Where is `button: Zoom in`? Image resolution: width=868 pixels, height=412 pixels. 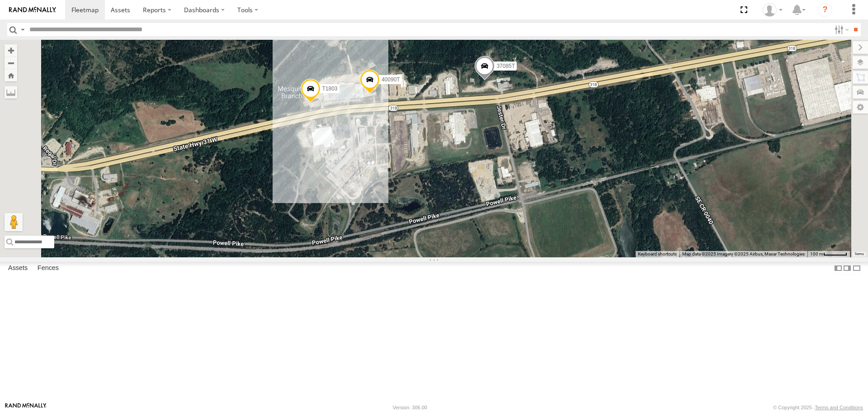
button: Zoom in is located at coordinates (11, 50).